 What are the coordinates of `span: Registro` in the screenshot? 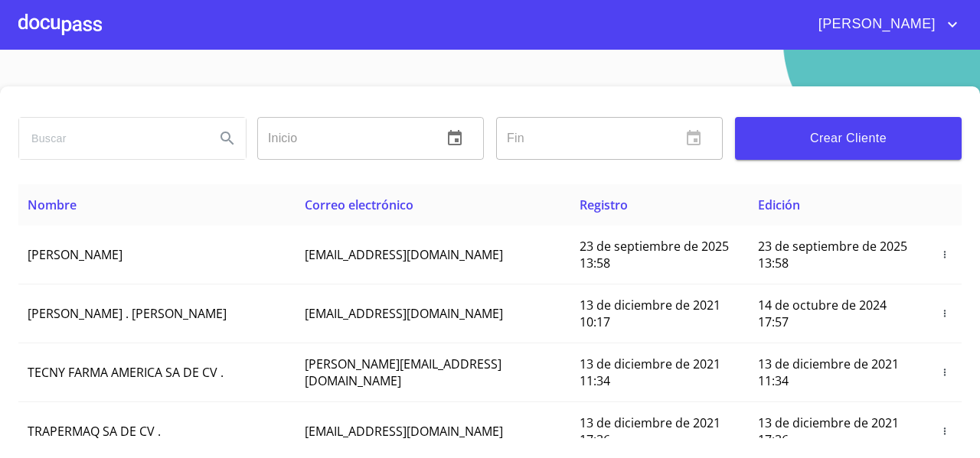 It's located at (603, 205).